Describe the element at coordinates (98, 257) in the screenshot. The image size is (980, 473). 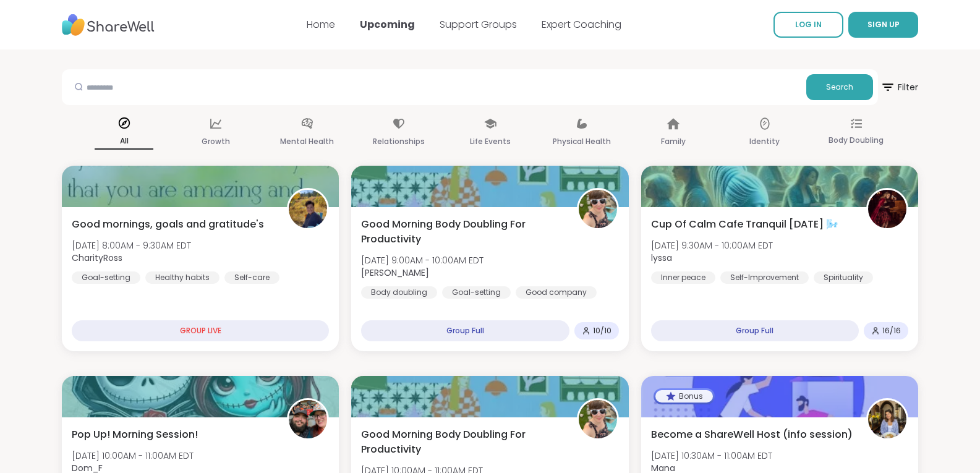
I see `b: CharityRoss` at that location.